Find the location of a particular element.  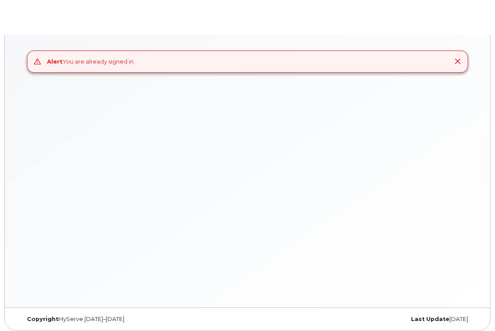

strong: Last Update is located at coordinates (430, 318).